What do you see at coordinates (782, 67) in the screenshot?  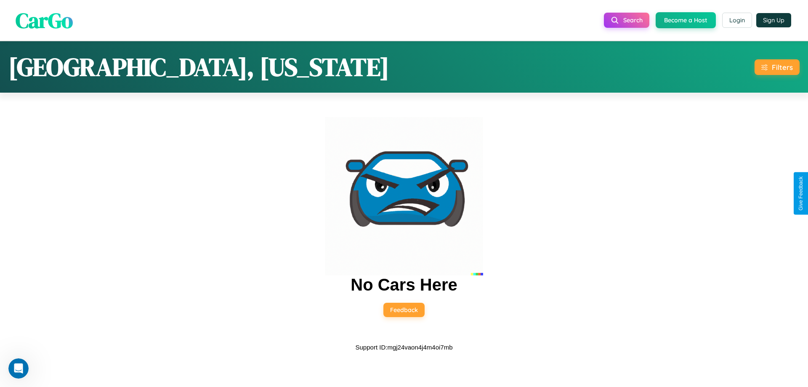 I see `div: Filters` at bounding box center [782, 67].